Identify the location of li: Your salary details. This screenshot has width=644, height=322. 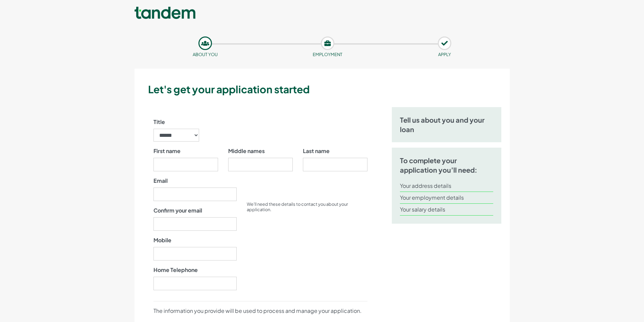
(447, 209).